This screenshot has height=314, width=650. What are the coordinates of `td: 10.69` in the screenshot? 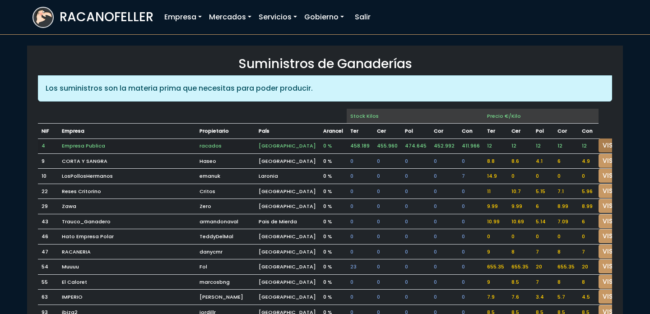 It's located at (520, 222).